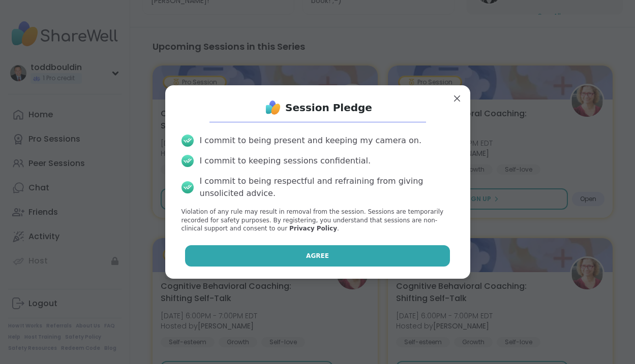 This screenshot has width=635, height=364. I want to click on div: I commit to being present and keeping my camera on., so click(311, 141).